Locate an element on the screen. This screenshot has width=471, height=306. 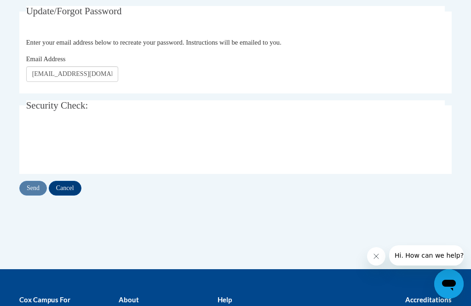
b: Cox Campus For is located at coordinates (45, 300).